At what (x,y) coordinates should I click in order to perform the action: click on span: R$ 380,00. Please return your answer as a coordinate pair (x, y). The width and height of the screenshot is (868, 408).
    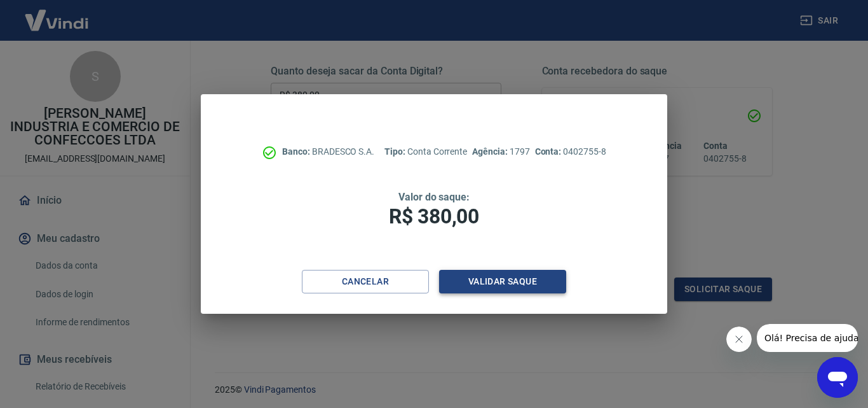
    Looking at the image, I should click on (434, 216).